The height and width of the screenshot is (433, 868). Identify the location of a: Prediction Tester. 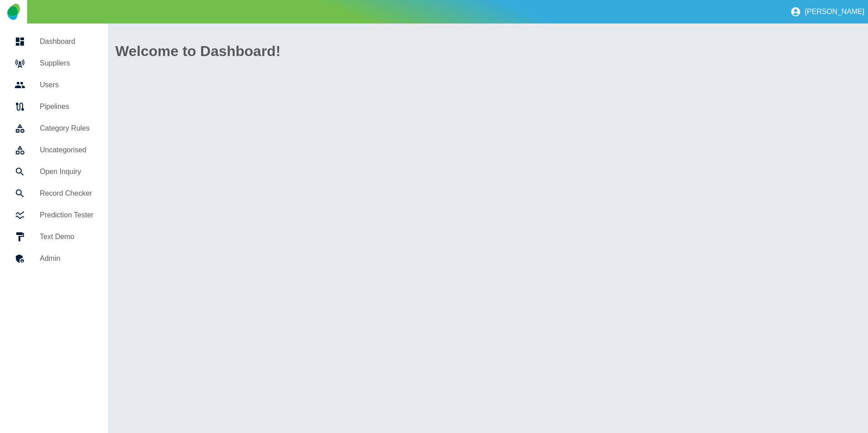
(54, 215).